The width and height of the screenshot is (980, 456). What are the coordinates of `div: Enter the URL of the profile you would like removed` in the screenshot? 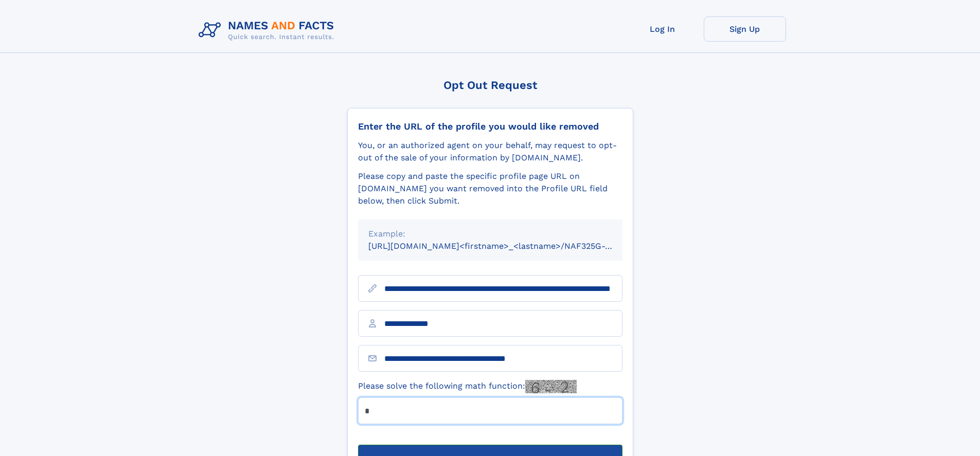 It's located at (491, 126).